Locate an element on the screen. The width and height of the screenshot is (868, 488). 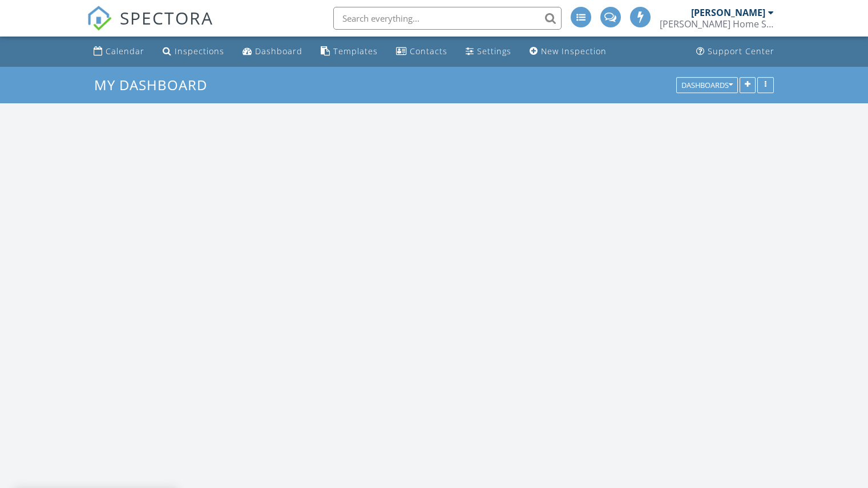
img: The Best Home Inspection Software - Spectora is located at coordinates (99, 18).